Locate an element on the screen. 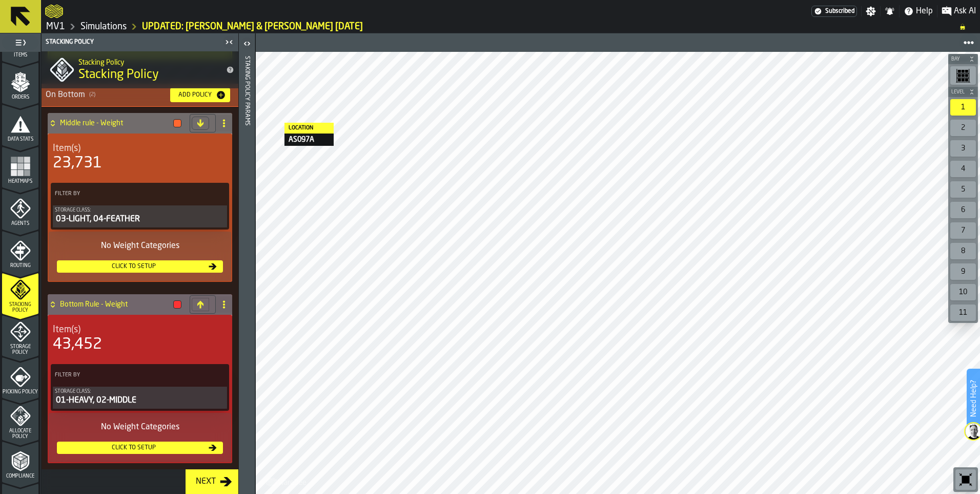 The image size is (980, 494). div: stat-Item(s) is located at coordinates (140, 158).